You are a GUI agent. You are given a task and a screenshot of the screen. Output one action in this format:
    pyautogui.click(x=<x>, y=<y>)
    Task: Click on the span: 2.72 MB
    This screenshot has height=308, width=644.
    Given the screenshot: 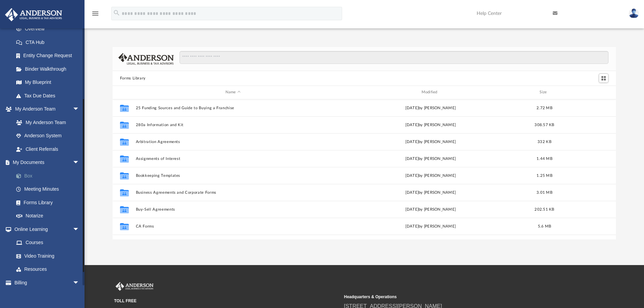 What is the action you would take?
    pyautogui.click(x=544, y=107)
    